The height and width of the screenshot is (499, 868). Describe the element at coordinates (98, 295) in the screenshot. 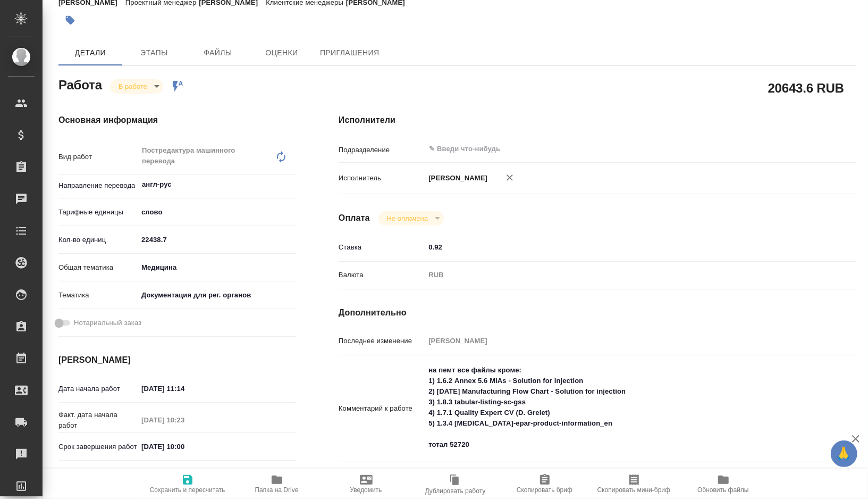

I see `p: Тематика` at that location.